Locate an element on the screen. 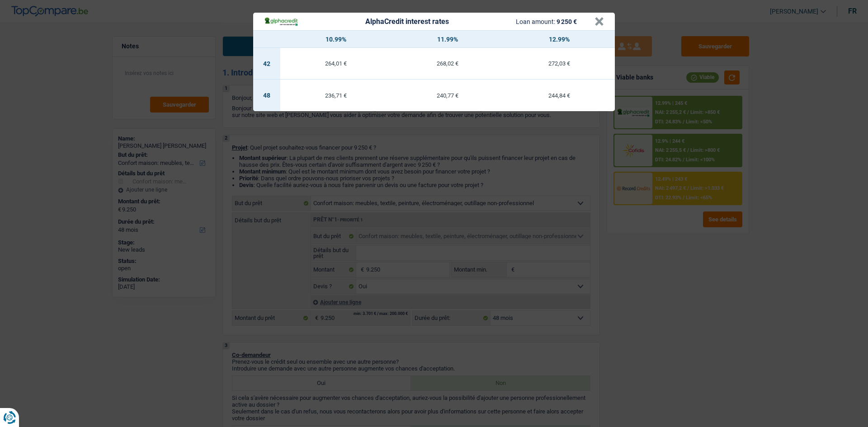 This screenshot has height=427, width=868. div: 264,01 € is located at coordinates (336, 63).